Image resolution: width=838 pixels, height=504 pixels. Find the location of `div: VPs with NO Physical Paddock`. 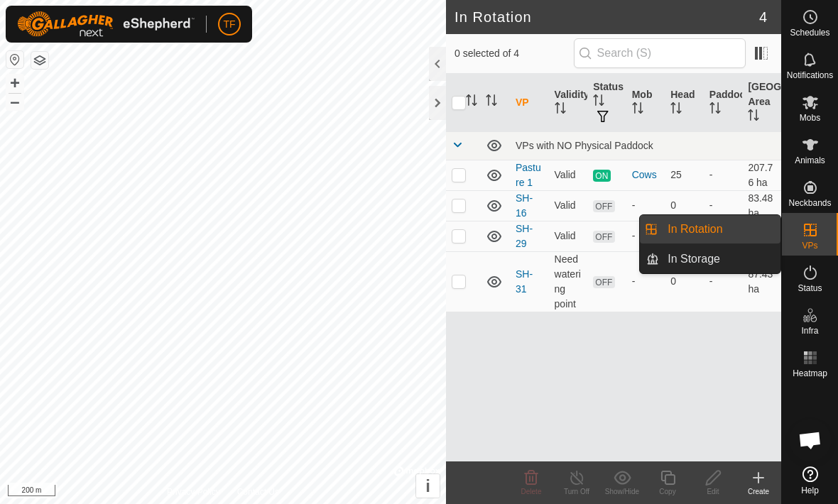

div: VPs with NO Physical Paddock is located at coordinates (646, 145).